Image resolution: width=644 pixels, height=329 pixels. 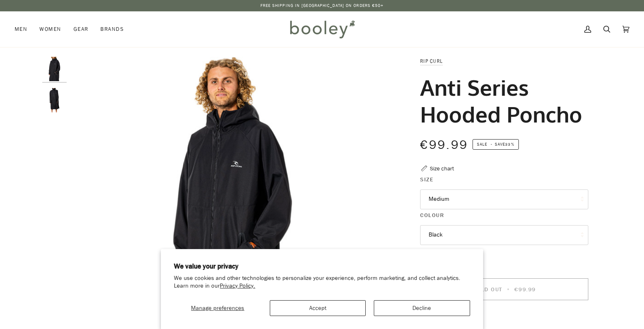 What do you see at coordinates (321, 29) in the screenshot?
I see `img: Booley` at bounding box center [321, 29].